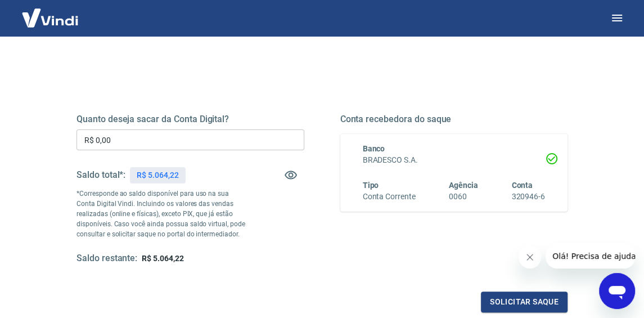 This screenshot has height=318, width=644. I want to click on span: Olá! Precisa de ajuda?, so click(51, 13).